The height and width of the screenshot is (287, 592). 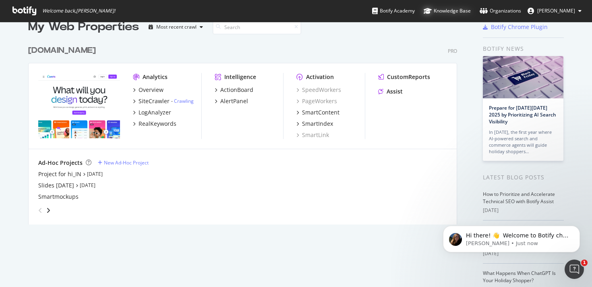 What do you see at coordinates (83, 27) in the screenshot?
I see `div: My Web Properties` at bounding box center [83, 27].